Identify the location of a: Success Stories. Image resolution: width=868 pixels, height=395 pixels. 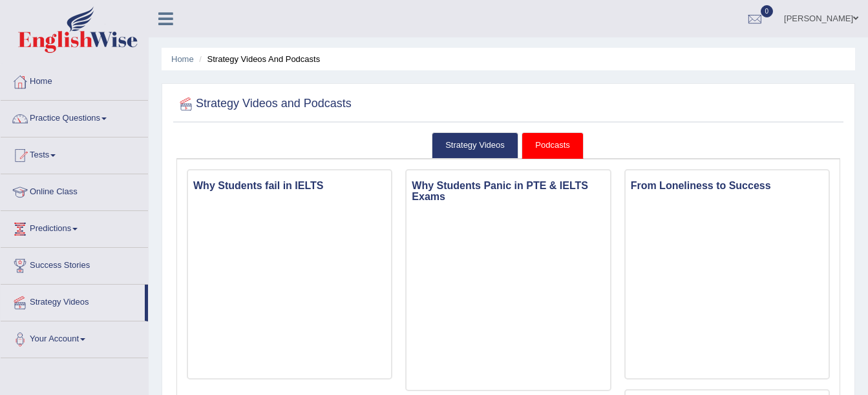
(74, 264).